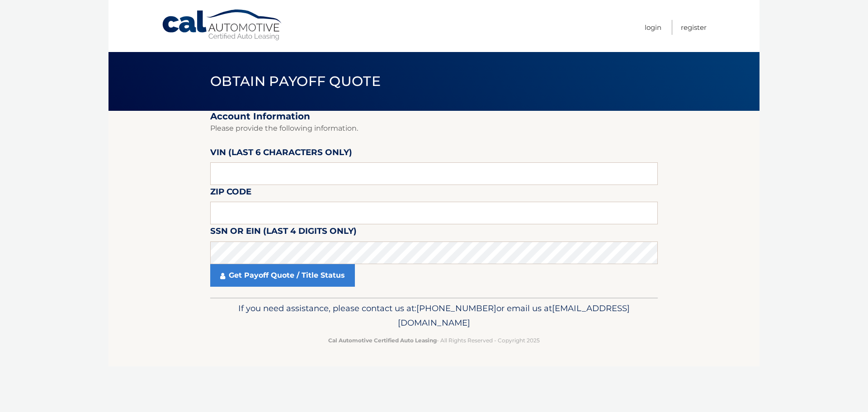  Describe the element at coordinates (434, 316) in the screenshot. I see `p: If you need assistance, please contact us at: or email us at` at that location.